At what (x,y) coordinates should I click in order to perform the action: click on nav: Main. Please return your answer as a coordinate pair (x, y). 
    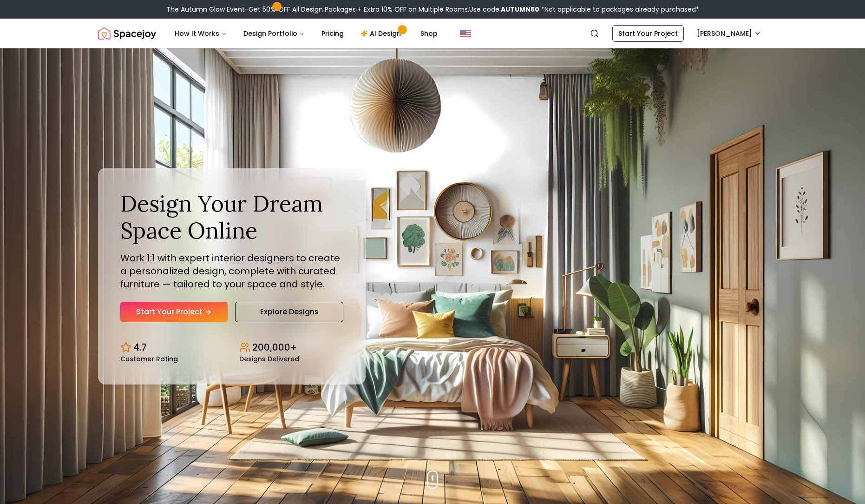
    Looking at the image, I should click on (306, 34).